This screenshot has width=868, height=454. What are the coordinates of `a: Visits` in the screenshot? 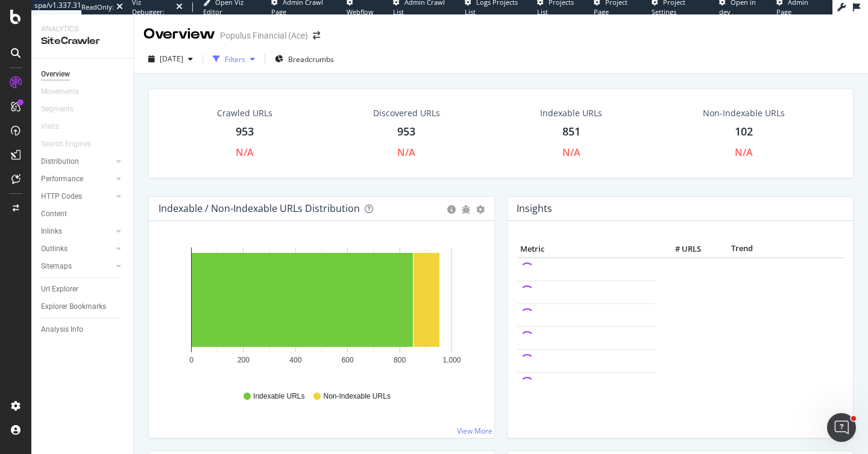 It's located at (56, 126).